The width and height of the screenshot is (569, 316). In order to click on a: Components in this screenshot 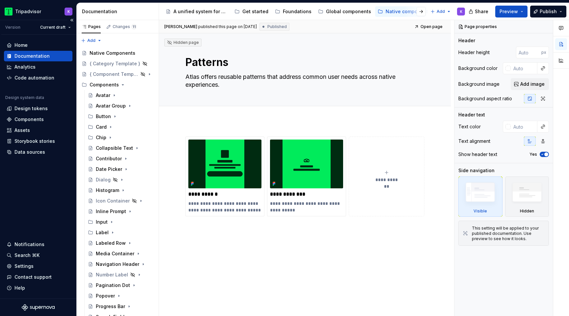, I will do `click(38, 119)`.